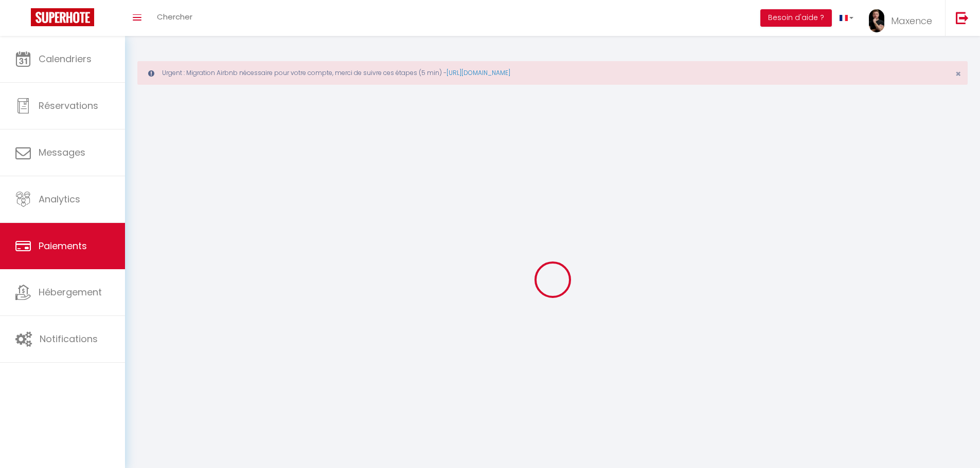 This screenshot has height=468, width=980. What do you see at coordinates (70, 292) in the screenshot?
I see `span: Hébergement` at bounding box center [70, 292].